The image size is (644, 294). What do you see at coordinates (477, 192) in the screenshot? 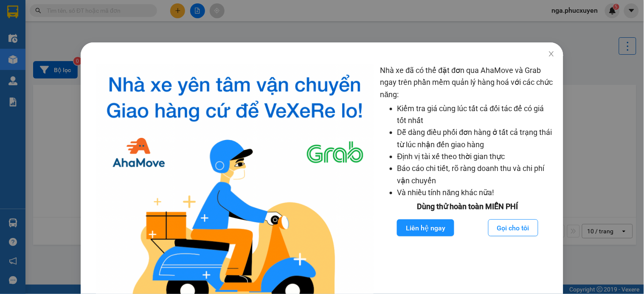
I see `li: Và nhiều tính năng khác nữa!` at bounding box center [477, 192].